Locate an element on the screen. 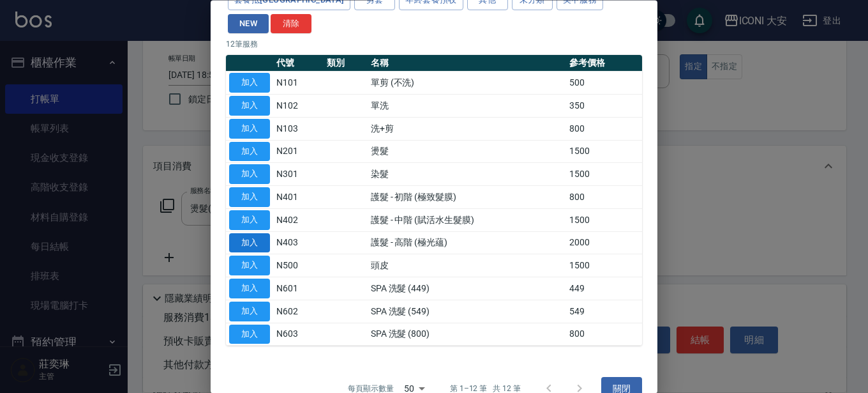 Image resolution: width=868 pixels, height=393 pixels. td: N401 is located at coordinates (298, 198).